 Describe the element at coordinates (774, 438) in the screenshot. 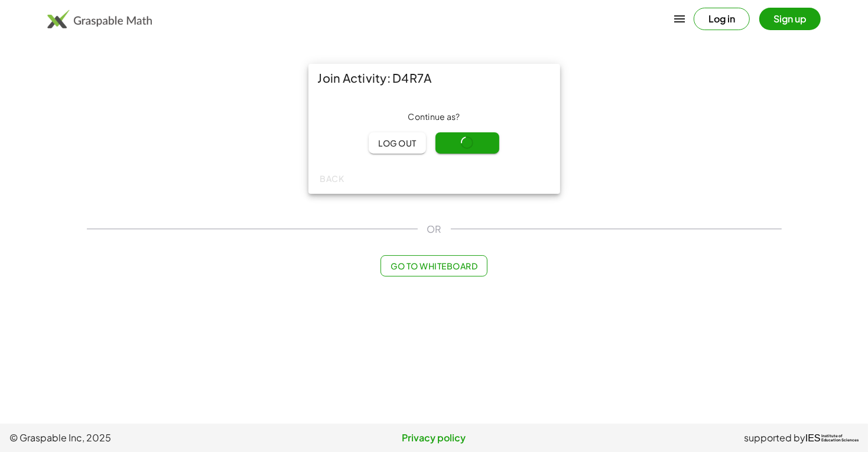

I see `span: supported by` at that location.